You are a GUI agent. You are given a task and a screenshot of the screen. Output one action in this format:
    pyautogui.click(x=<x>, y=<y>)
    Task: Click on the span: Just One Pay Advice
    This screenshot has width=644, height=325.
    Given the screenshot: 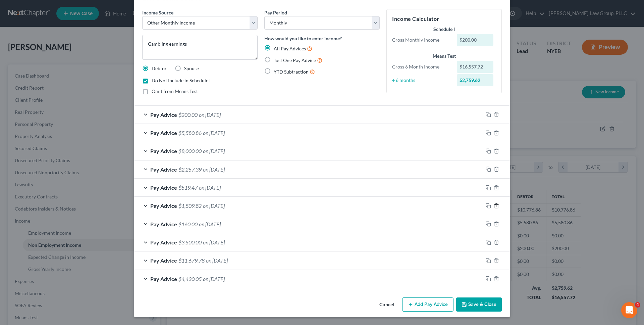 What is the action you would take?
    pyautogui.click(x=295, y=60)
    